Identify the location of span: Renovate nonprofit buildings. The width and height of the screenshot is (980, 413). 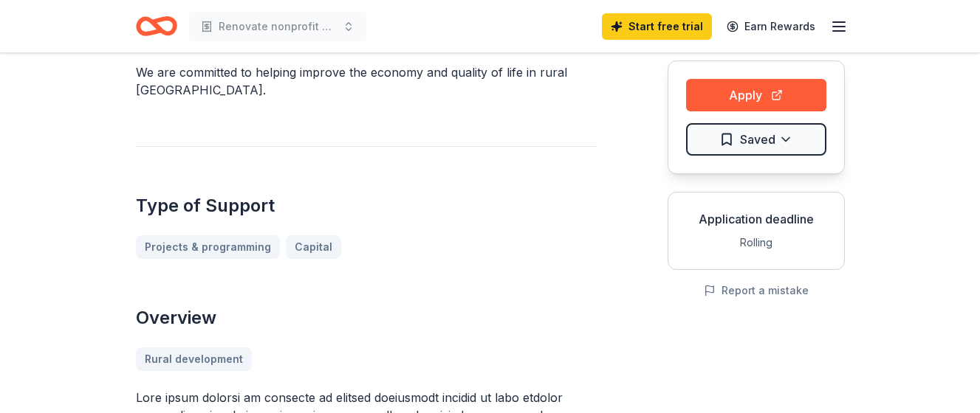
(278, 27).